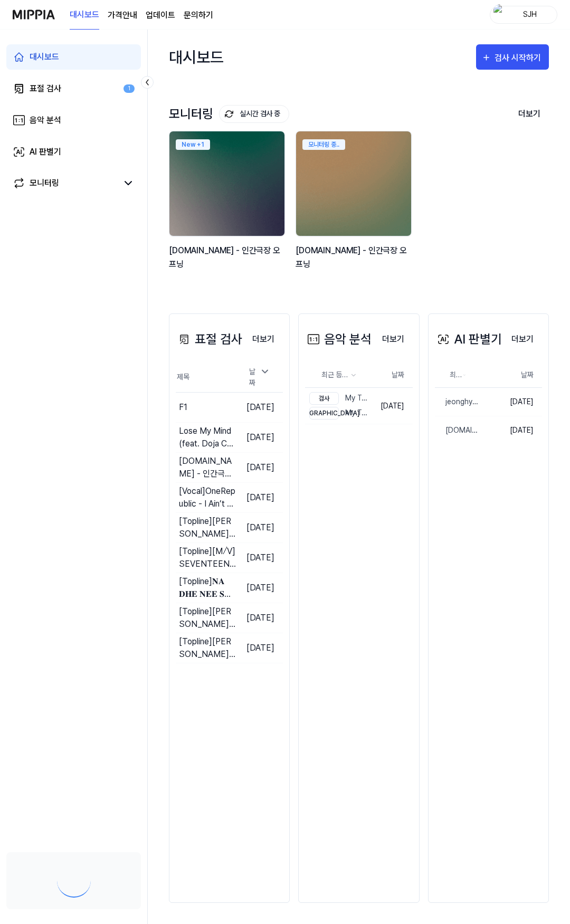  I want to click on div: [Topline] [M⧸V] SEVENTEEN(세븐틴) - 울고 싶지 않아 (Don't Wanna Cry), so click(207, 558).